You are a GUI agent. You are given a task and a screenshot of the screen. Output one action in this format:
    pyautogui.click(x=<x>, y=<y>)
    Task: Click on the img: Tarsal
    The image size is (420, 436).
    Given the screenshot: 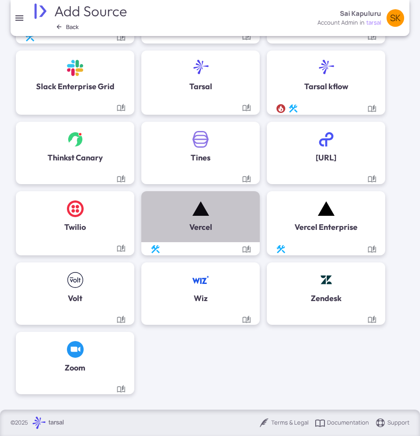 What is the action you would take?
    pyautogui.click(x=201, y=68)
    